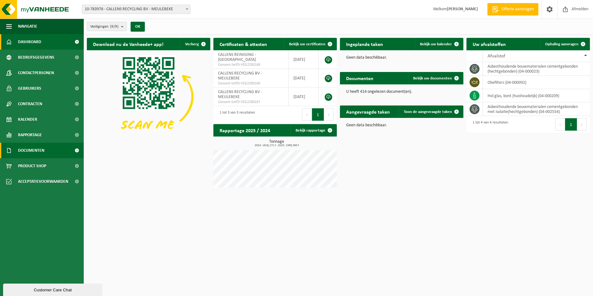  What do you see at coordinates (277, 143) in the screenshot?
I see `h3: Tonnage` at bounding box center [277, 143].